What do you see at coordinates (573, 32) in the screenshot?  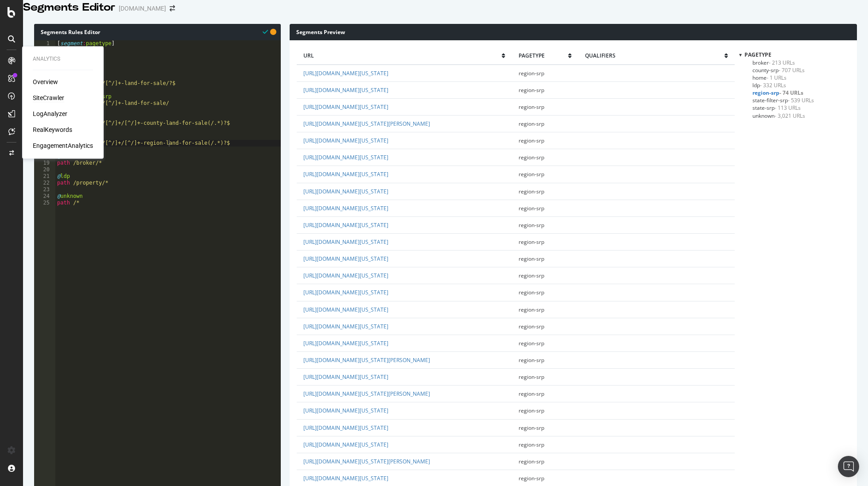 I see `div: Segments Preview` at bounding box center [573, 32].